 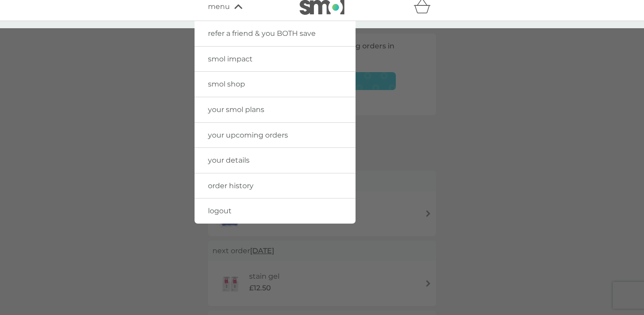 What do you see at coordinates (231, 59) in the screenshot?
I see `span: smol impact` at bounding box center [231, 59].